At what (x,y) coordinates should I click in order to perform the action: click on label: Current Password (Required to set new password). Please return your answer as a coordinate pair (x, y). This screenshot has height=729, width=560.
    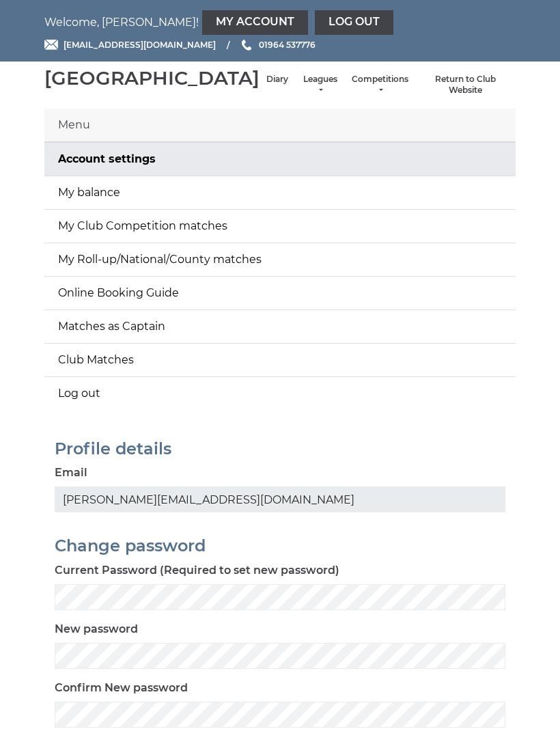
    Looking at the image, I should click on (197, 571).